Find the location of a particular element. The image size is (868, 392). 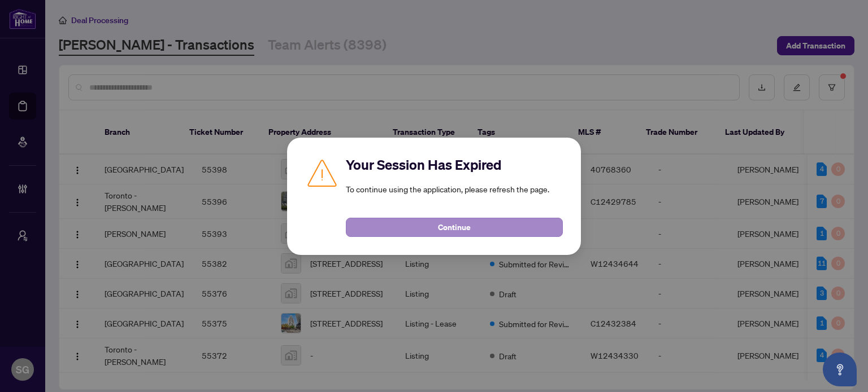

span: Continue is located at coordinates (454, 228).